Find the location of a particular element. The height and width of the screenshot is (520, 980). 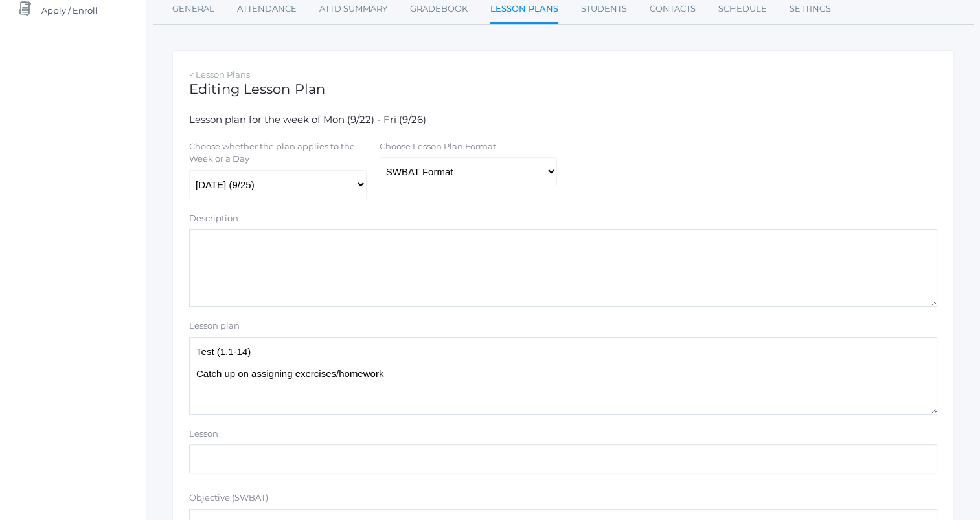

label: Choose whether the plan applies to the Week or a Day is located at coordinates (277, 153).